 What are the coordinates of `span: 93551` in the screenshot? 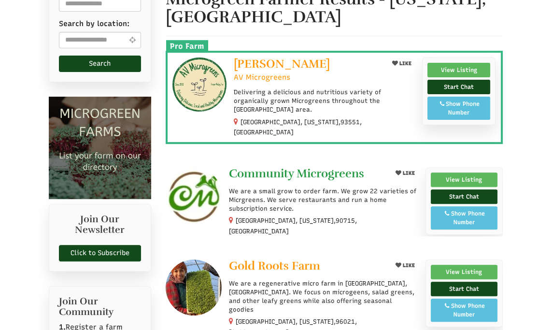 It's located at (350, 122).